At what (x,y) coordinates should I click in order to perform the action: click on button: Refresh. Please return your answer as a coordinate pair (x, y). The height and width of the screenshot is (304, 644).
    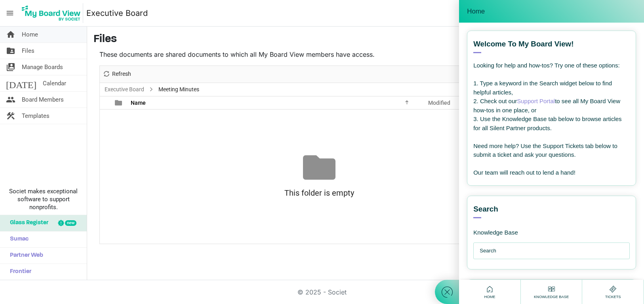
    Looking at the image, I should click on (117, 74).